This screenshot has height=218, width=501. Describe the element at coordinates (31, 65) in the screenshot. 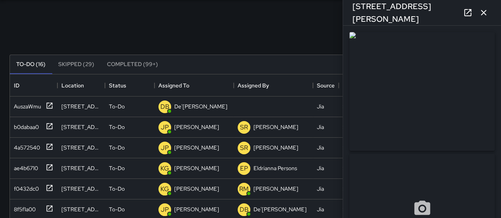

I see `button: To-Do (16)` at that location.